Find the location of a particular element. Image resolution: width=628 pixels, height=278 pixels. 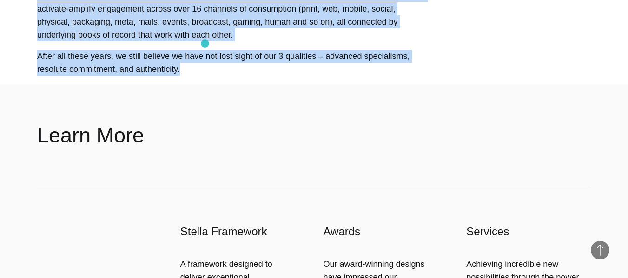

h3: Services is located at coordinates (528, 232).